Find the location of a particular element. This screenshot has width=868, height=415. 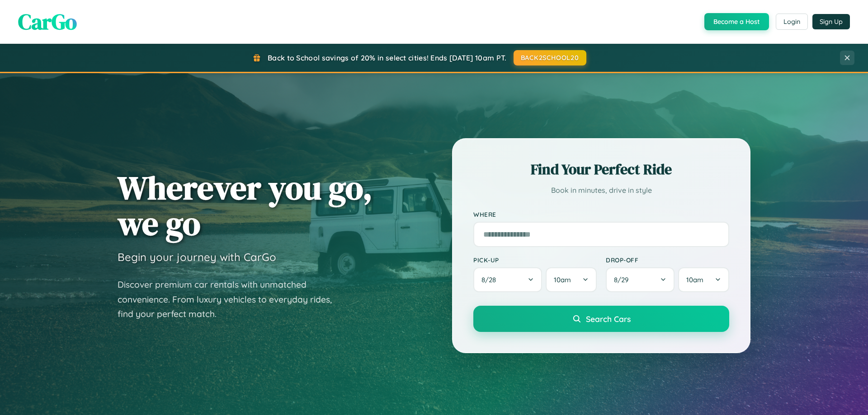

label: Pick-up is located at coordinates (535, 260).